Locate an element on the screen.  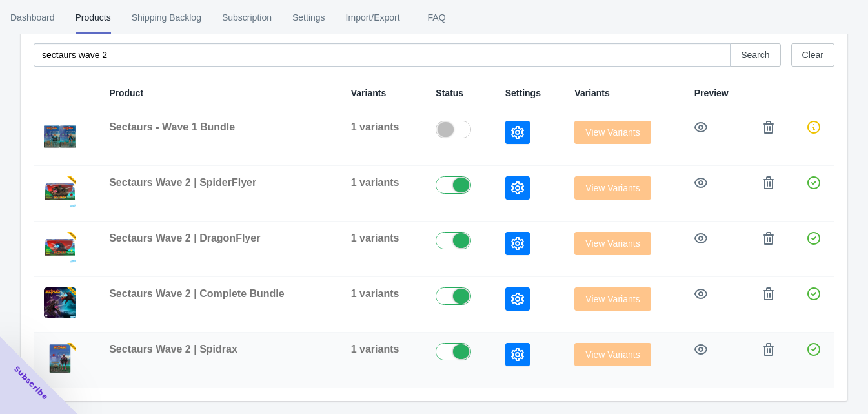
img: SEC_DragonFlyer_Packaging_1x1wpresalecorner.png is located at coordinates (60, 247).